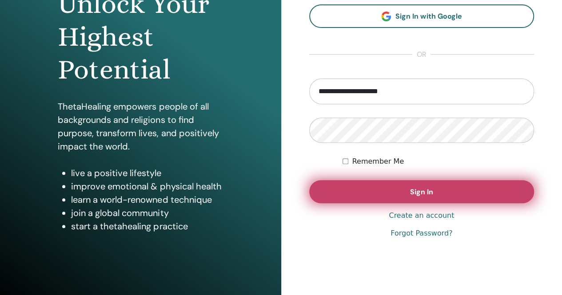  What do you see at coordinates (421, 55) in the screenshot?
I see `span: or` at bounding box center [421, 55].